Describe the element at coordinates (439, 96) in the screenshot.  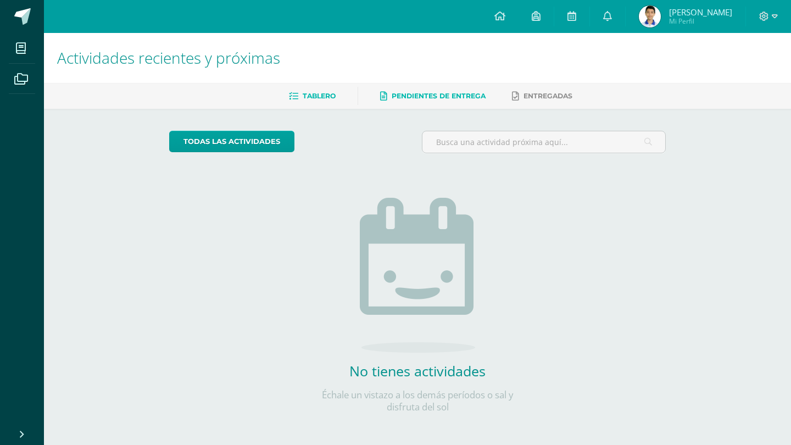
I see `span: Pendientes de entrega` at that location.